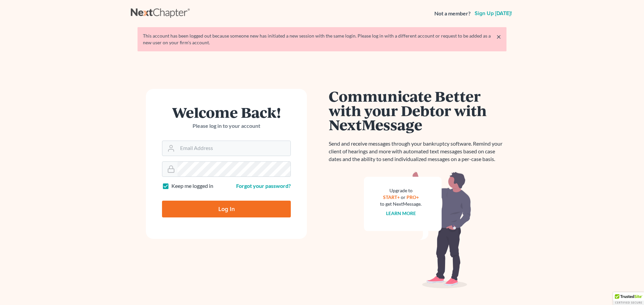 The width and height of the screenshot is (644, 305). What do you see at coordinates (234, 148) in the screenshot?
I see `input: Email Address` at bounding box center [234, 148].